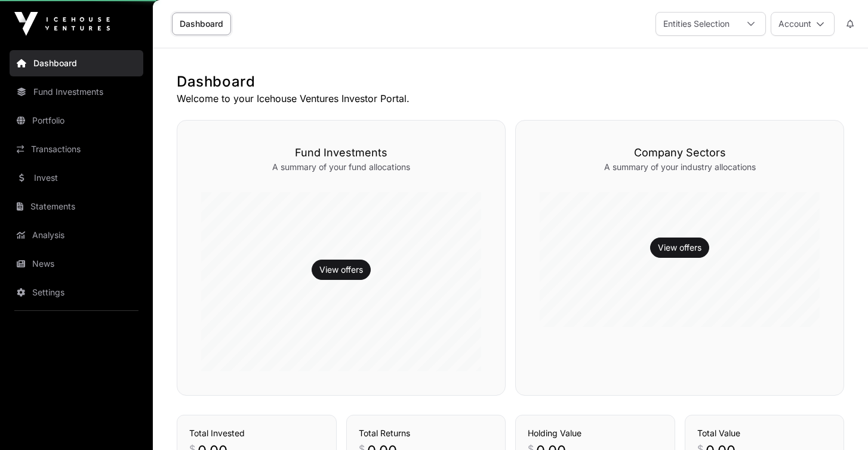 The height and width of the screenshot is (450, 868). What do you see at coordinates (803, 24) in the screenshot?
I see `button: Account` at bounding box center [803, 24].